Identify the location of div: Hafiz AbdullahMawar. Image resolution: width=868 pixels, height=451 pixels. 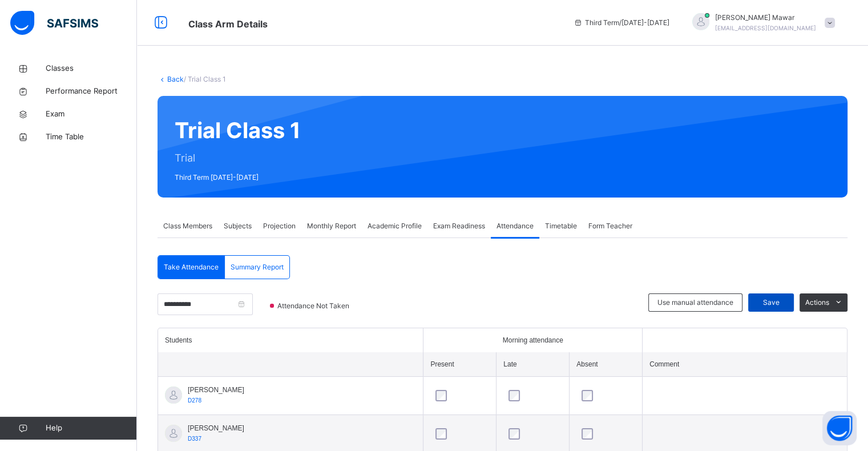
(761, 23).